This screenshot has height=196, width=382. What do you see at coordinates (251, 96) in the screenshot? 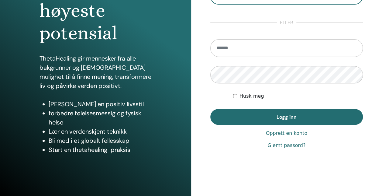
I see `label: Husk meg` at bounding box center [251, 96].